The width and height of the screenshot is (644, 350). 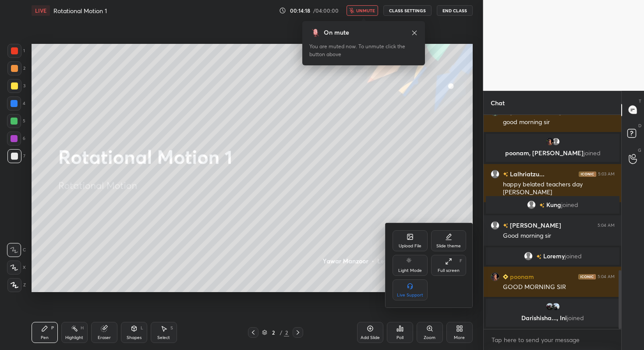 What do you see at coordinates (448, 270) in the screenshot?
I see `div: Full screen` at bounding box center [448, 270].